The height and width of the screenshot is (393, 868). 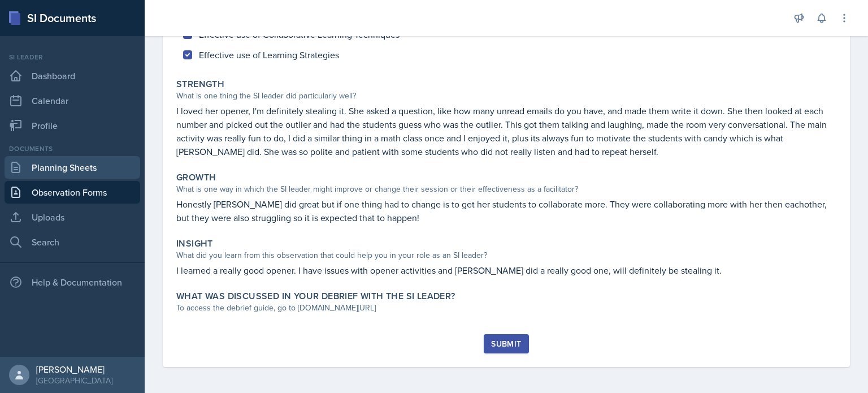 What do you see at coordinates (72, 217) in the screenshot?
I see `a: Uploads` at bounding box center [72, 217].